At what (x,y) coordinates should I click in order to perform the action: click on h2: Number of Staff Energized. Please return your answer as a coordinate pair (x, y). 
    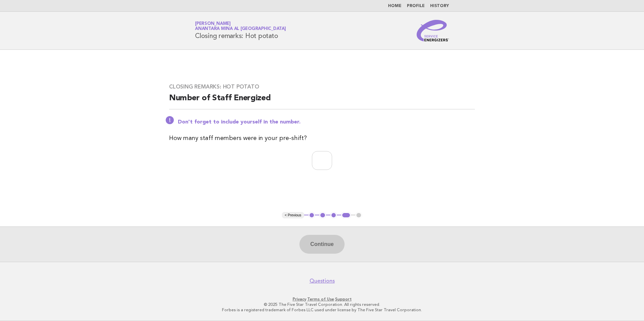
    Looking at the image, I should click on (322, 101).